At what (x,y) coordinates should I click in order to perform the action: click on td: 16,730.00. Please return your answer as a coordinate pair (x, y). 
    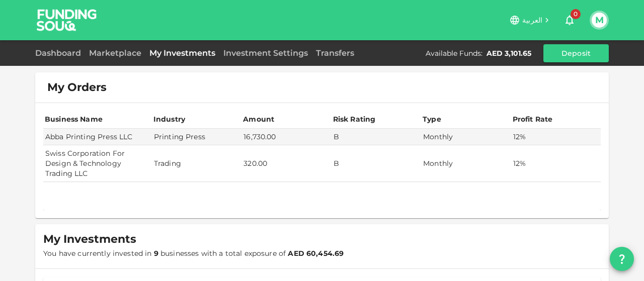
    Looking at the image, I should click on (286, 137).